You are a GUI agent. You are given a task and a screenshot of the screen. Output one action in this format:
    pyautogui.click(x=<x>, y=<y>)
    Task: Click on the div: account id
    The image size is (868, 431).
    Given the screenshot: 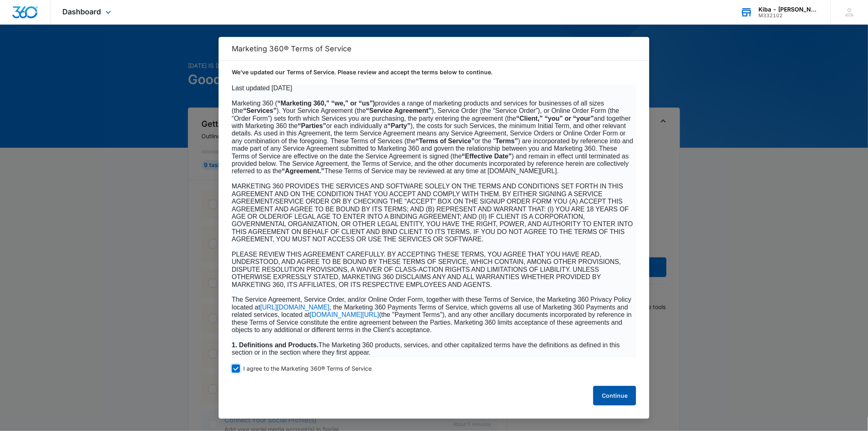 What is the action you would take?
    pyautogui.click(x=789, y=15)
    